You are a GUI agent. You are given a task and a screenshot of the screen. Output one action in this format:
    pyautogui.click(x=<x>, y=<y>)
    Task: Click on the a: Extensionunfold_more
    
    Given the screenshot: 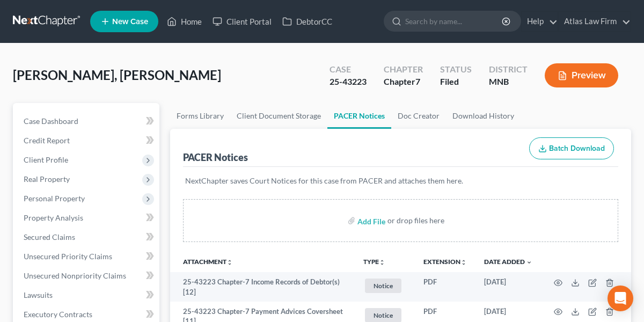 What is the action you would take?
    pyautogui.click(x=445, y=262)
    